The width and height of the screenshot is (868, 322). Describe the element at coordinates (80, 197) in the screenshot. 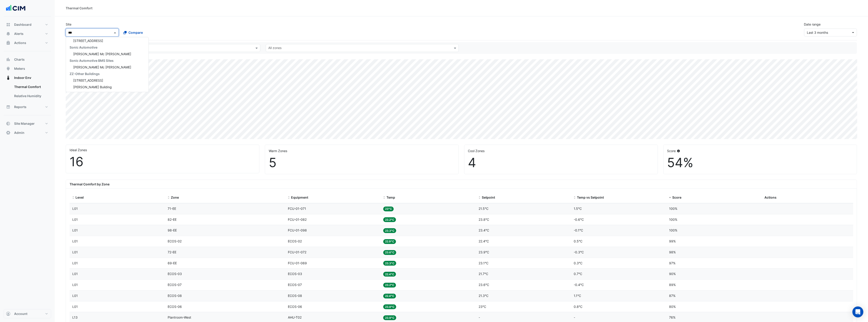

I see `span: Level` at that location.